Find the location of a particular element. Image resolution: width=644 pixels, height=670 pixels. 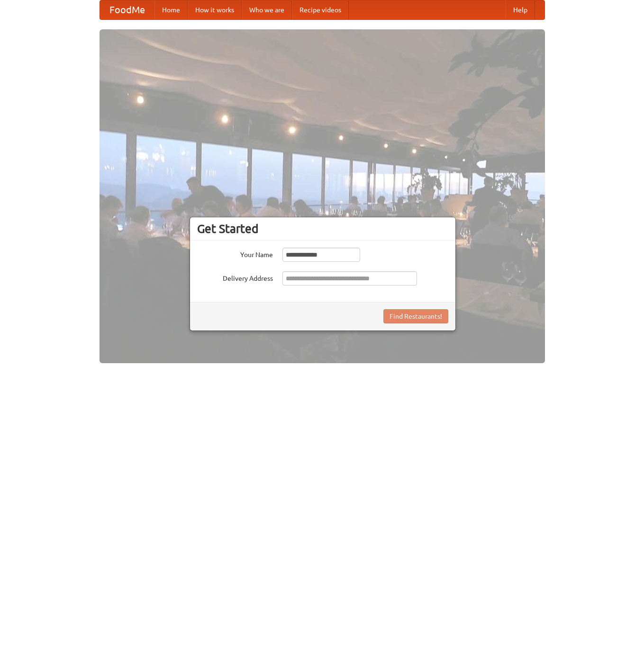

label: Your Name is located at coordinates (235, 254).